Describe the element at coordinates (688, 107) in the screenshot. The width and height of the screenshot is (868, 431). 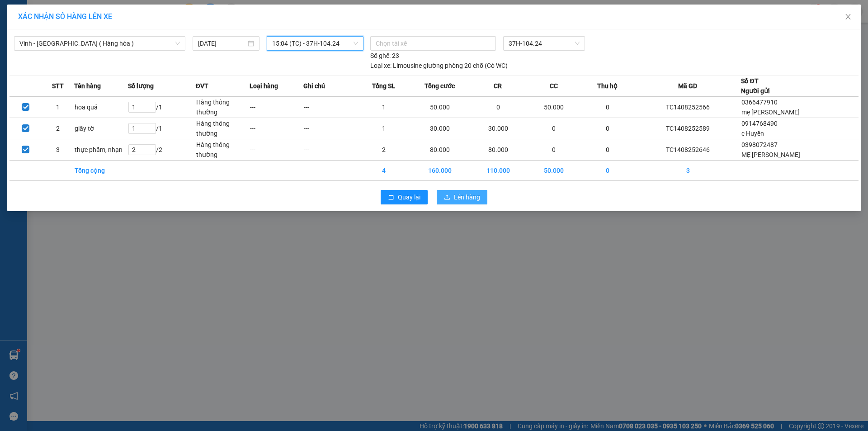
I see `td: TC1408252566` at that location.